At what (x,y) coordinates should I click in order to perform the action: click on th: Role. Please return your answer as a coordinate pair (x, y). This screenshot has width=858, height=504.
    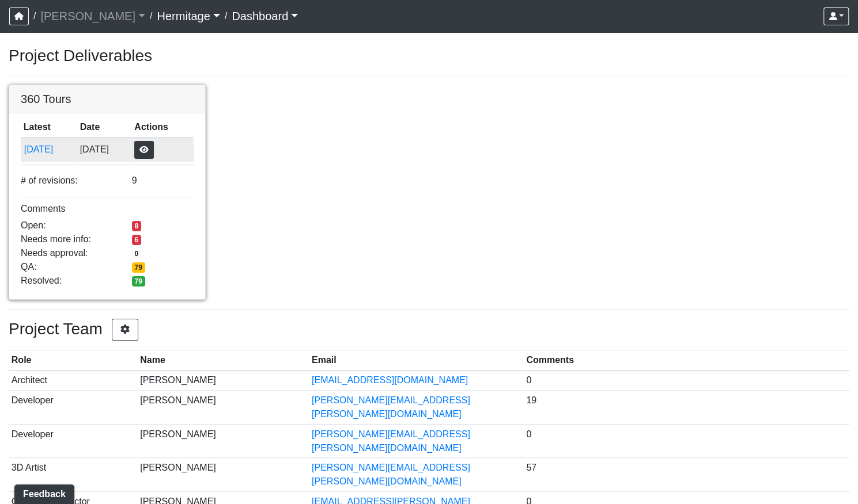
    Looking at the image, I should click on (73, 360).